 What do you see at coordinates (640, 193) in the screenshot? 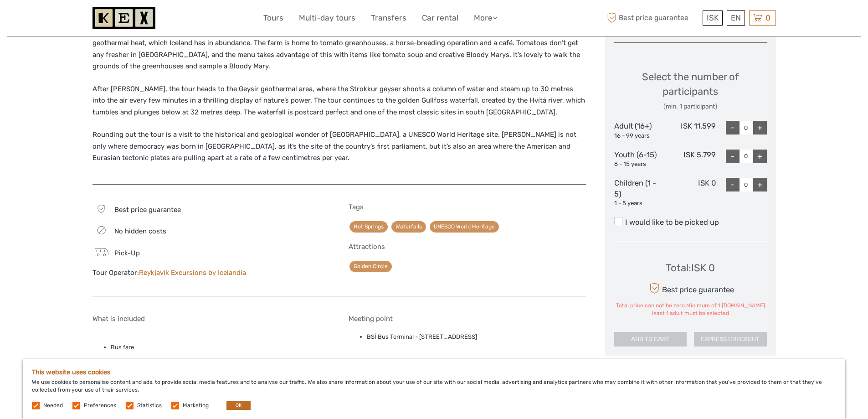
I see `div: Children (1 - 5)` at bounding box center [640, 193].